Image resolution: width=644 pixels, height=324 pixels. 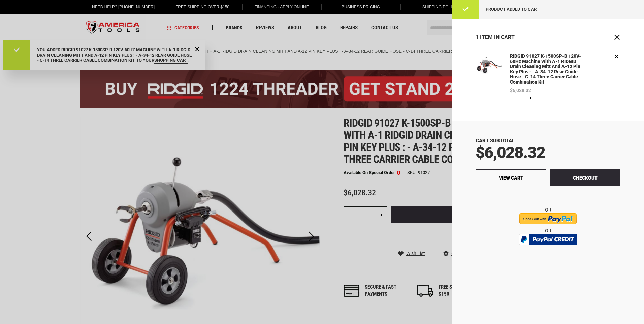 What do you see at coordinates (510, 177) in the screenshot?
I see `span: View Cart` at bounding box center [510, 177].